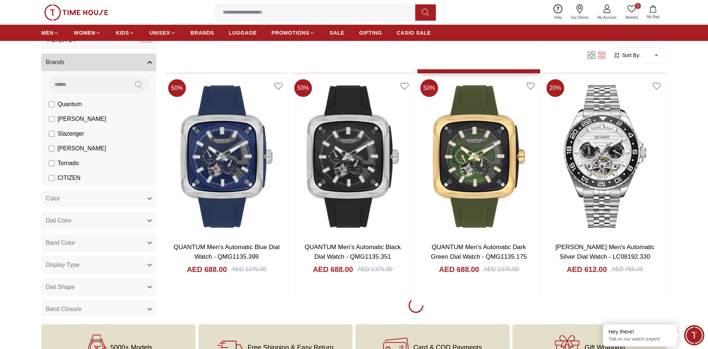  What do you see at coordinates (607, 17) in the screenshot?
I see `span: My Account` at bounding box center [607, 17].